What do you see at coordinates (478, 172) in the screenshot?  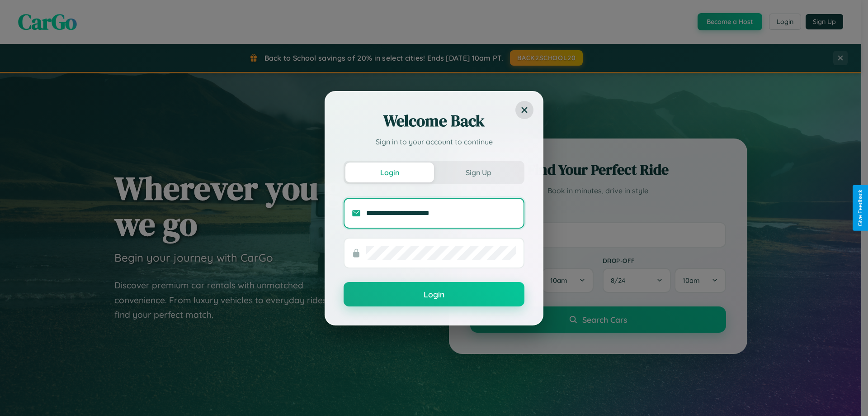 I see `button: Sign Up` at bounding box center [478, 172].